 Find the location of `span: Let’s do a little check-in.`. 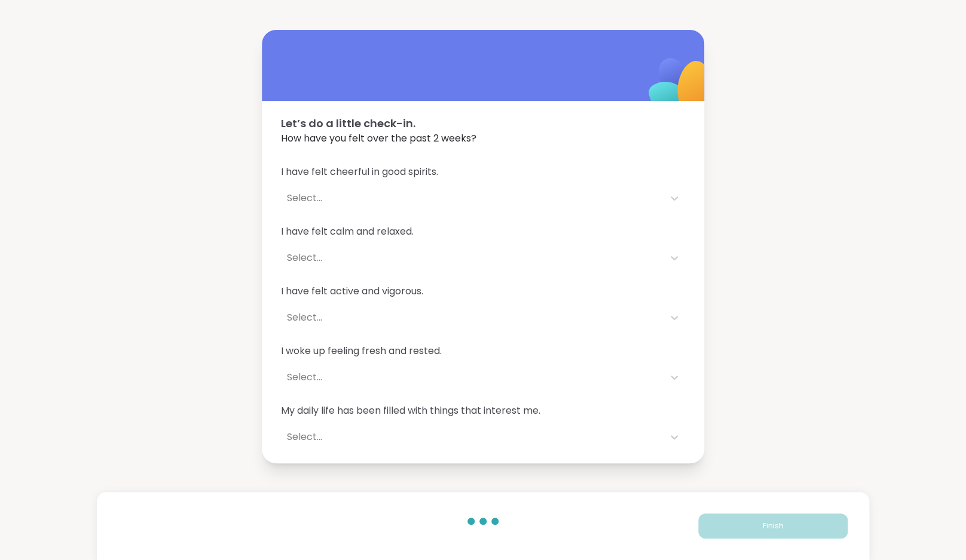

span: Let’s do a little check-in. is located at coordinates (483, 123).